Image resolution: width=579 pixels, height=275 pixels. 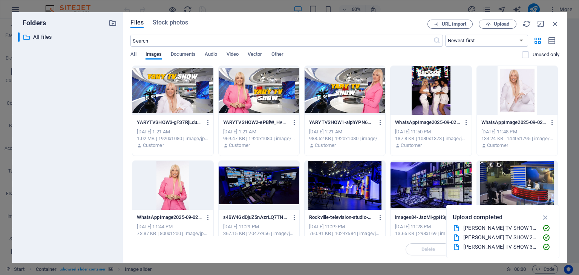 What do you see at coordinates (450, 24) in the screenshot?
I see `button: URL import` at bounding box center [450, 24].